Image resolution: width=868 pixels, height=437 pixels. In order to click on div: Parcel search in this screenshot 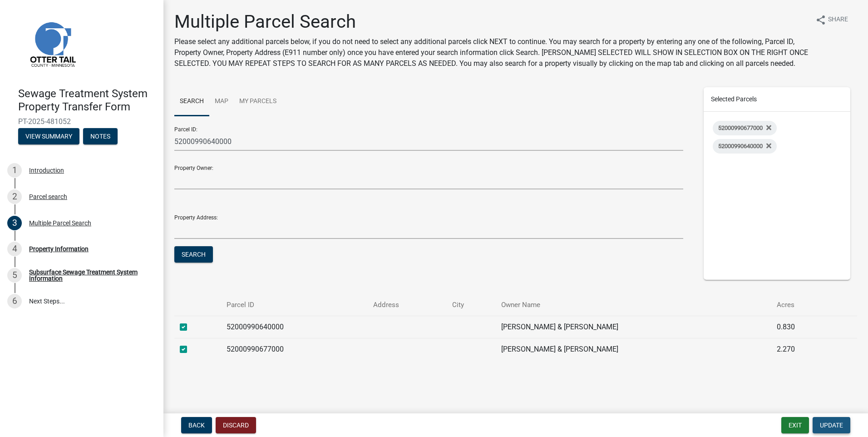, I will do `click(48, 197)`.